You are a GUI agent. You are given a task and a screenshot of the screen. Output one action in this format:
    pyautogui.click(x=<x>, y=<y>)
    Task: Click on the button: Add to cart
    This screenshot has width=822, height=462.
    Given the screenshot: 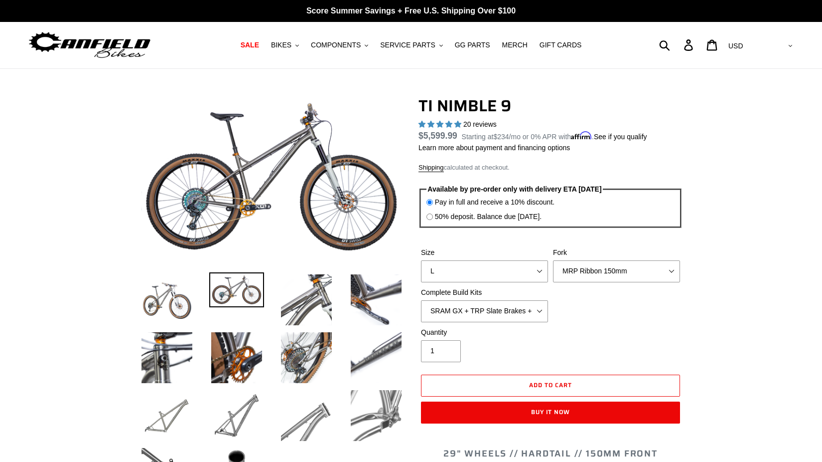 What is the action you would take?
    pyautogui.click(x=551, y=385)
    